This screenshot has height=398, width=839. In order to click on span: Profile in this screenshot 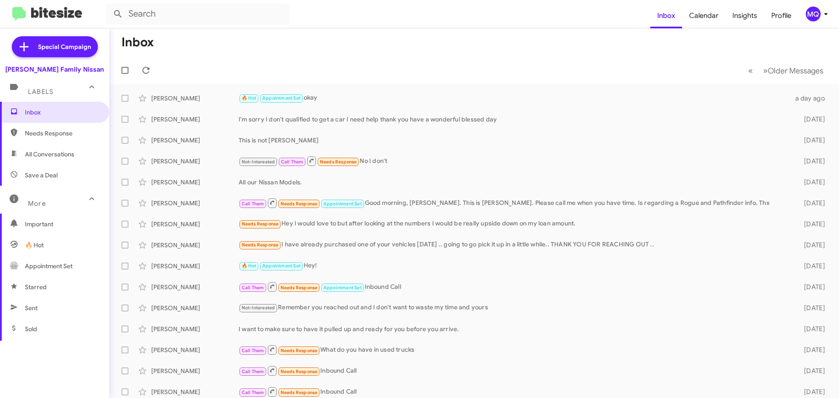, I will do `click(781, 16)`.